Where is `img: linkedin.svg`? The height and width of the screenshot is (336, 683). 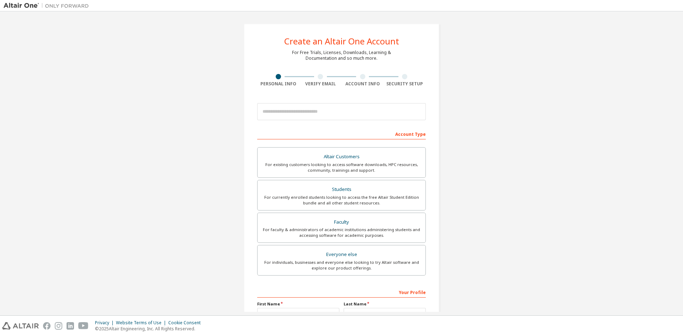 img: linkedin.svg is located at coordinates (70, 326).